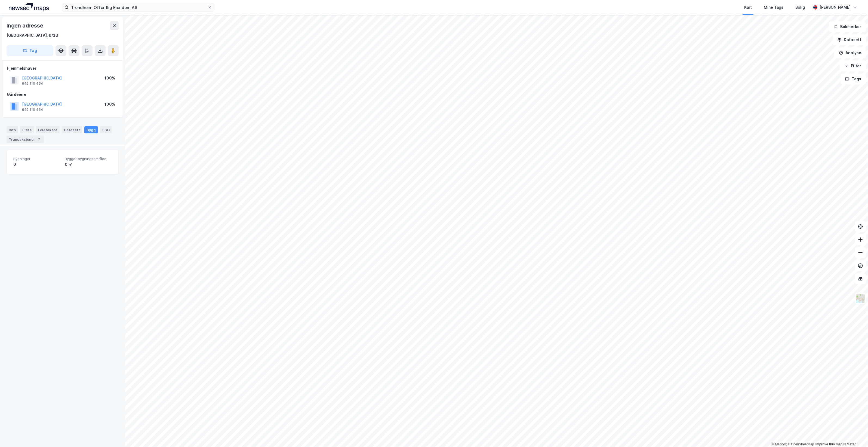 This screenshot has height=447, width=868. Describe the element at coordinates (39, 139) in the screenshot. I see `div: 7` at that location.